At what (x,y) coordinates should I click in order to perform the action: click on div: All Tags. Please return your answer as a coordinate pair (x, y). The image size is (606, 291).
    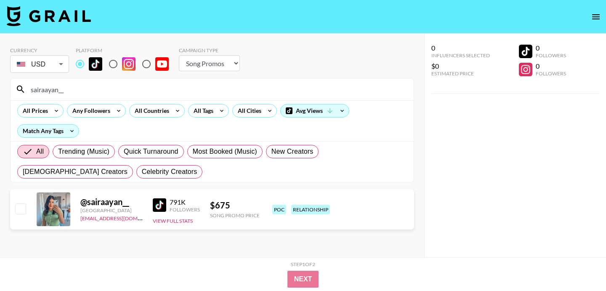
    Looking at the image, I should click on (202, 111).